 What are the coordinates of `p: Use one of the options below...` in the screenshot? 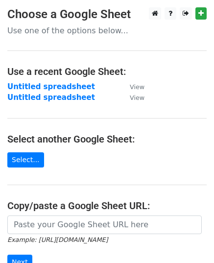 It's located at (107, 30).